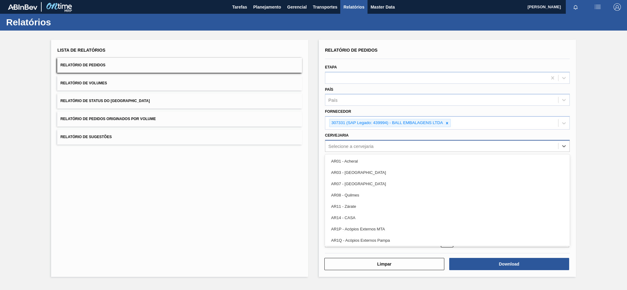  Describe the element at coordinates (447, 207) in the screenshot. I see `div: AR11 - Zárate` at that location.